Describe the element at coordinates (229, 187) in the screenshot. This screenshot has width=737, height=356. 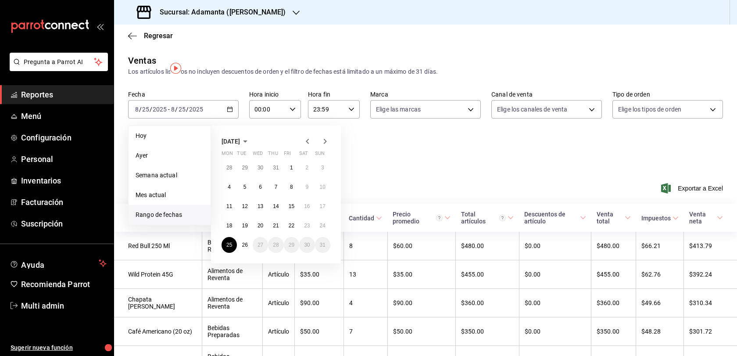
I see `abbr: August 4, 2025` at that location.